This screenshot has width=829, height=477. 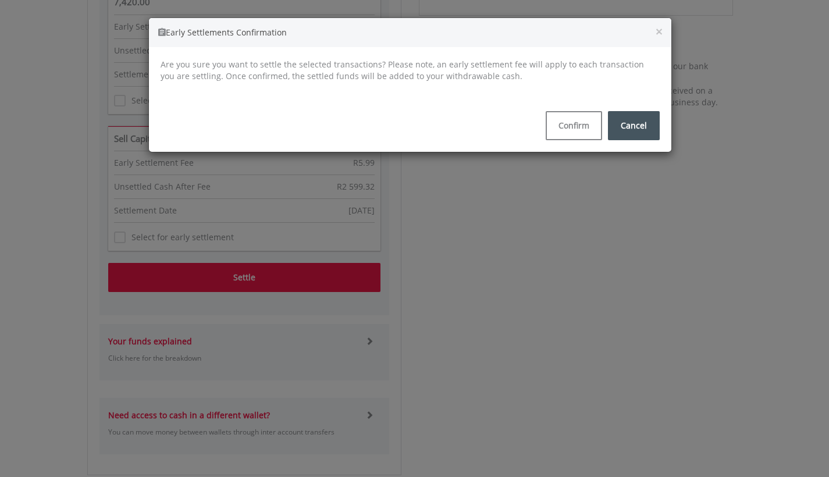 What do you see at coordinates (410, 33) in the screenshot?
I see `h5: Early Settlements Confirmation` at bounding box center [410, 33].